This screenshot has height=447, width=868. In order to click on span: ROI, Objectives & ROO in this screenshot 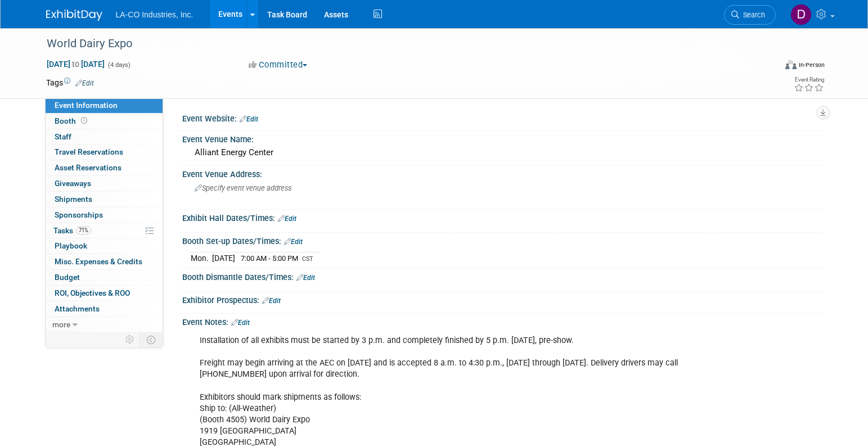, I will do `click(92, 293)`.